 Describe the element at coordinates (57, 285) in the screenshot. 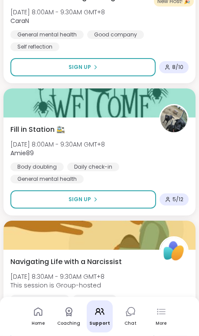

I see `span: This session is Group-hosted` at that location.